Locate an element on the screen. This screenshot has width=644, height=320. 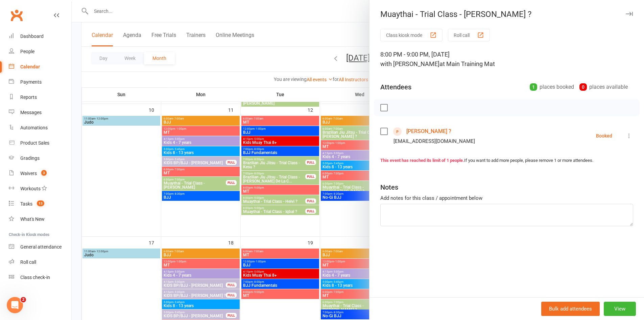
div: Workouts is located at coordinates (30, 189).